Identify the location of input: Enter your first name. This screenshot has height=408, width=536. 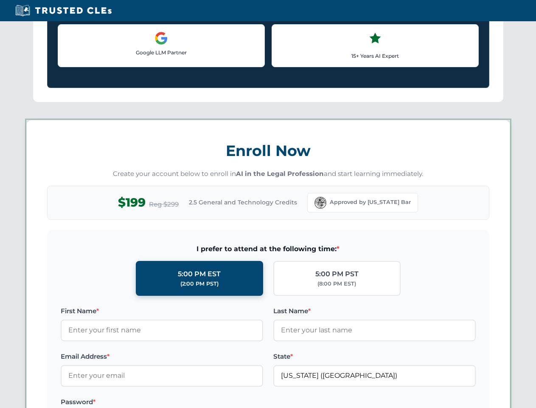
(162, 330).